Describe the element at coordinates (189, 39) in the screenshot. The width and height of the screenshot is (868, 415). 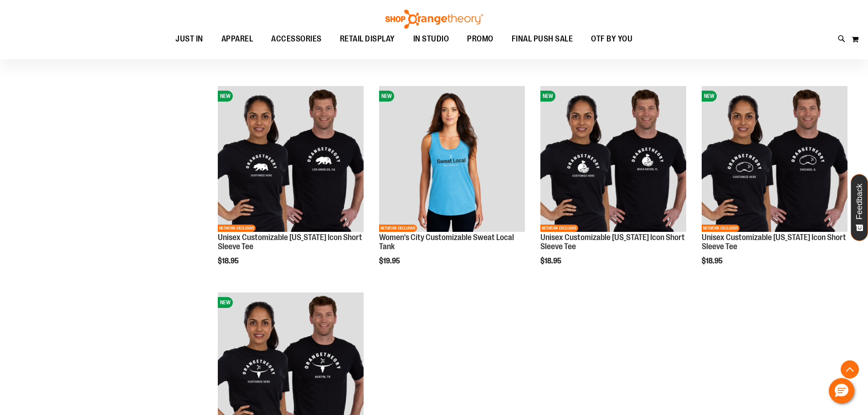
I see `a: JUST IN` at that location.